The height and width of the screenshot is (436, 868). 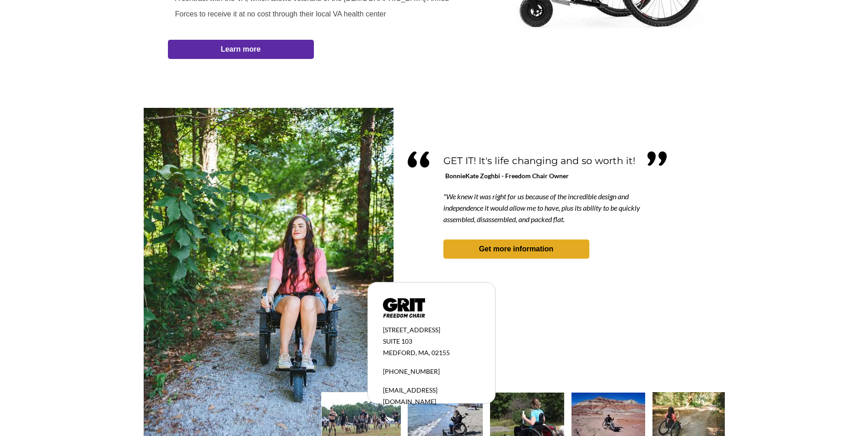 What do you see at coordinates (516, 249) in the screenshot?
I see `a: Get more information` at bounding box center [516, 249].